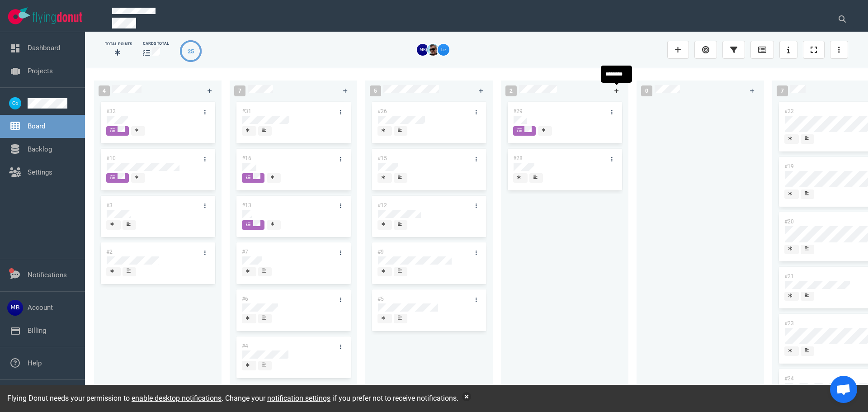 Image resolution: width=868 pixels, height=412 pixels. Describe the element at coordinates (789, 111) in the screenshot. I see `a: #22` at that location.